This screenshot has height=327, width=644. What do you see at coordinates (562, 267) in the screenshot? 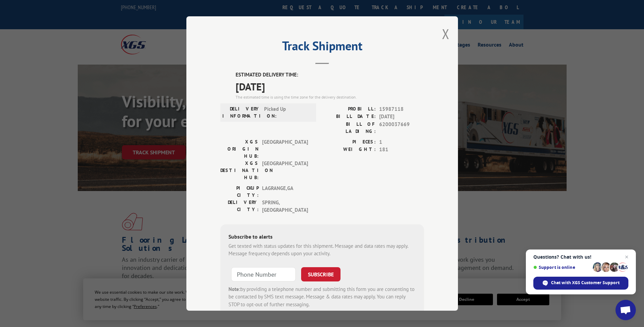
I see `span: Support is online` at bounding box center [562, 267].